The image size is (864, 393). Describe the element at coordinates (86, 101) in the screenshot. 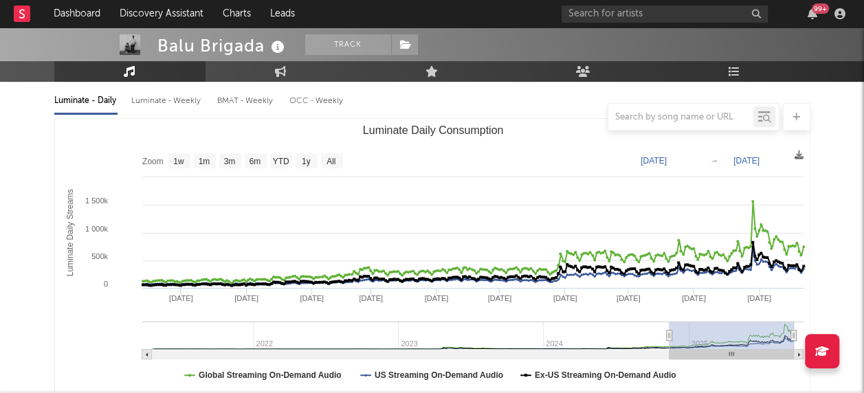

I see `div: Luminate - Daily` at that location.